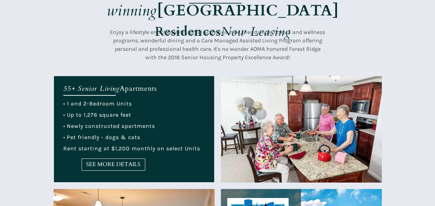  What do you see at coordinates (102, 137) in the screenshot?
I see `span: • Pet friendly - dogs & cats` at bounding box center [102, 137].